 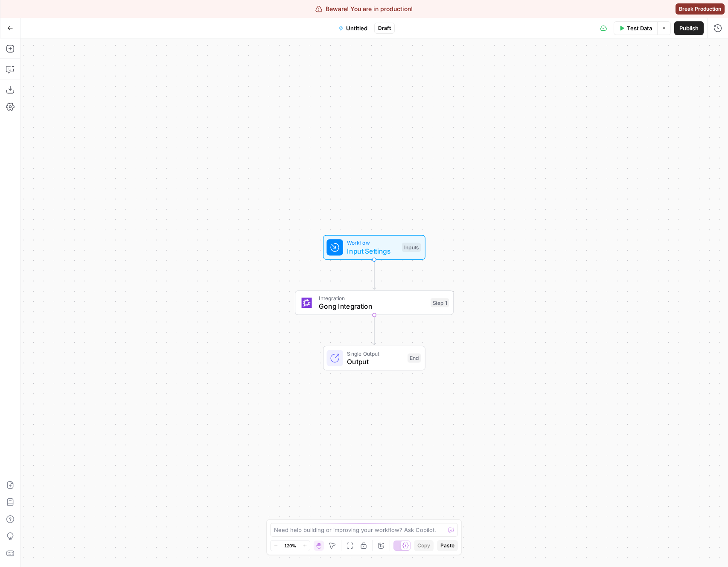 I want to click on span: Untitled, so click(x=357, y=28).